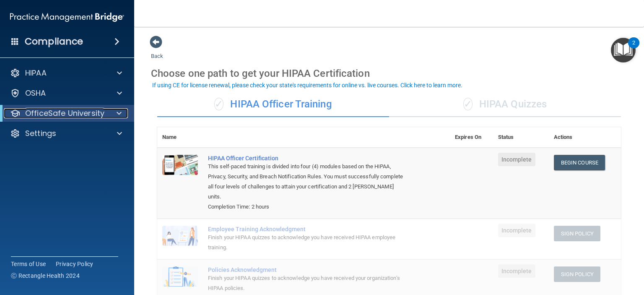  Describe the element at coordinates (41, 133) in the screenshot. I see `p: Settings` at that location.